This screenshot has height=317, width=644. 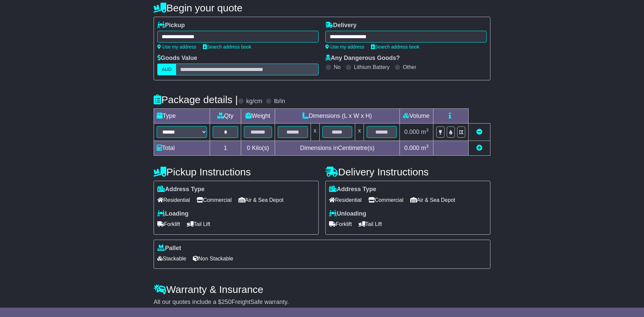 What do you see at coordinates (236, 172) in the screenshot?
I see `h4: Pickup Instructions` at bounding box center [236, 172].